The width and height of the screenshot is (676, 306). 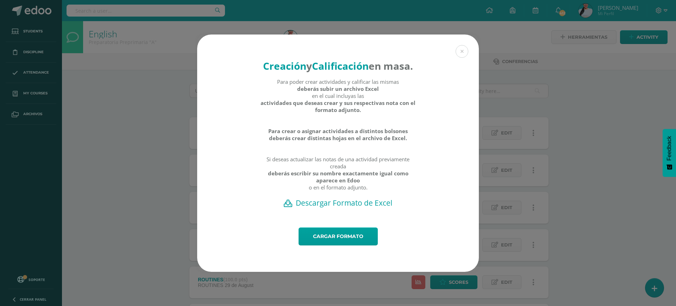 I want to click on strong: deberás subir un archivo Excel, so click(x=338, y=89).